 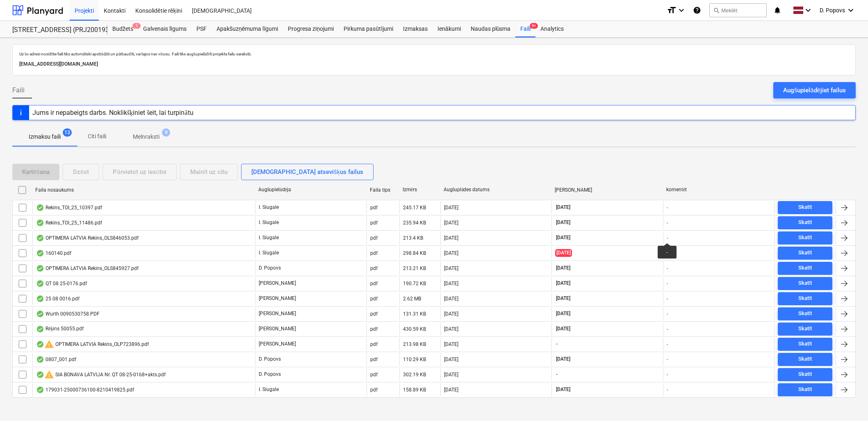 What do you see at coordinates (19, 90) in the screenshot?
I see `span: Faili` at bounding box center [19, 90].